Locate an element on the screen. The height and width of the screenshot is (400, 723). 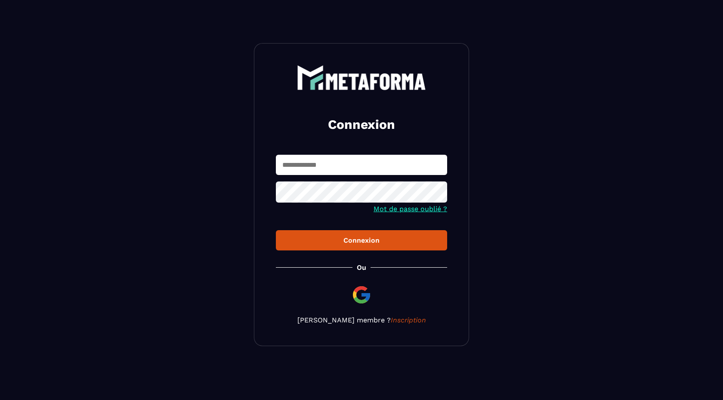
div: Connexion is located at coordinates (362, 240).